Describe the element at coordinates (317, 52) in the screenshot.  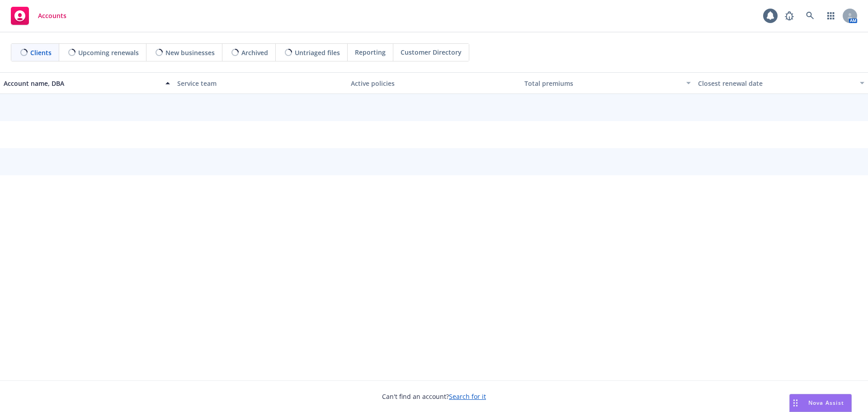
I see `span: Untriaged files` at that location.